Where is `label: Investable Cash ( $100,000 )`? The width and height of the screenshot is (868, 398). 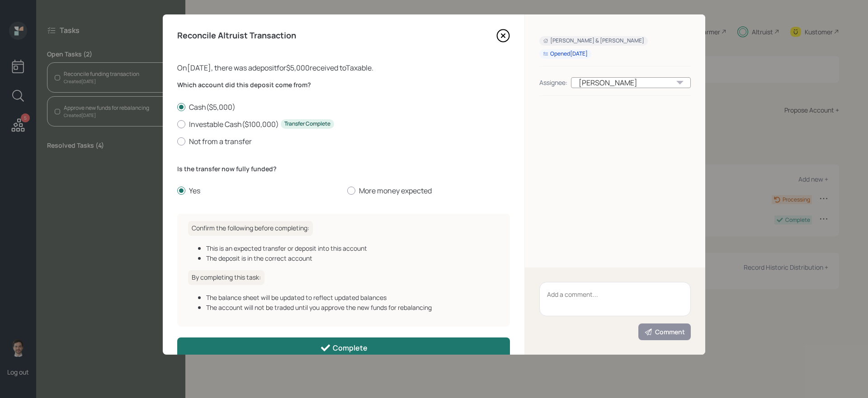
label: Investable Cash ( $100,000 ) is located at coordinates (344, 124).